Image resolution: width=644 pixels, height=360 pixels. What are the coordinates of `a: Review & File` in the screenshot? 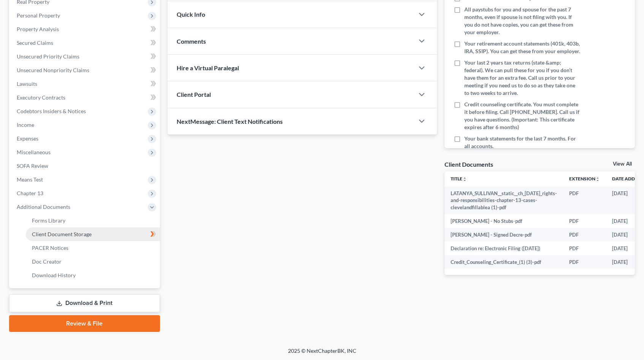 It's located at (84, 324).